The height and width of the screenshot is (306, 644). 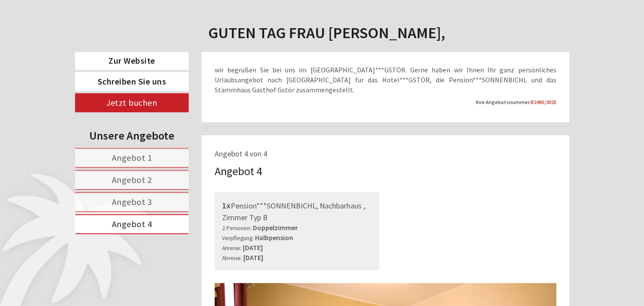 What do you see at coordinates (314, 234) in the screenshot?
I see `button: Senden` at bounding box center [314, 234].